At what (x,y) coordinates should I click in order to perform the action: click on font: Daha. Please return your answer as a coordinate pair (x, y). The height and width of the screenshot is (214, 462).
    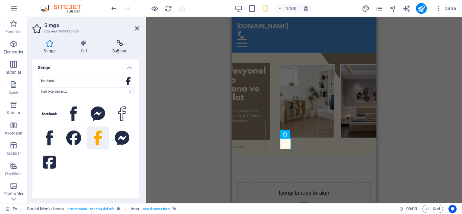
    Looking at the image, I should click on (450, 8).